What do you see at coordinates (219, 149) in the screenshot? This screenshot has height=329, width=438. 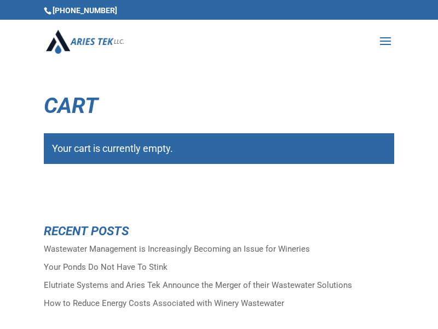 I see `div: Your cart is currently empty.` at bounding box center [219, 149].